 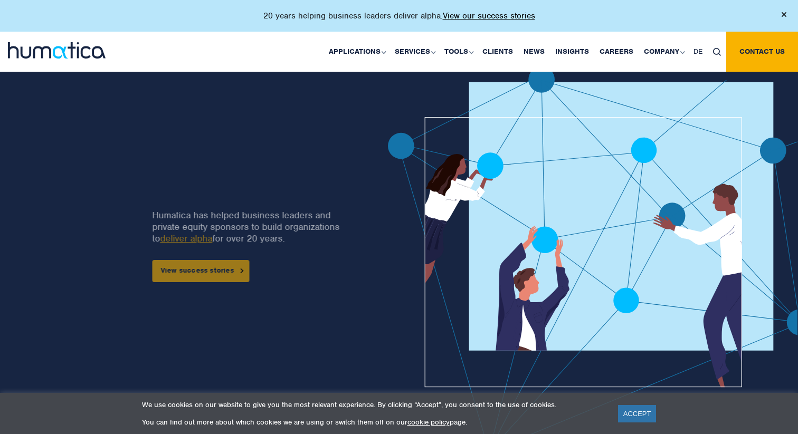 What do you see at coordinates (698, 52) in the screenshot?
I see `a: DE` at bounding box center [698, 52].